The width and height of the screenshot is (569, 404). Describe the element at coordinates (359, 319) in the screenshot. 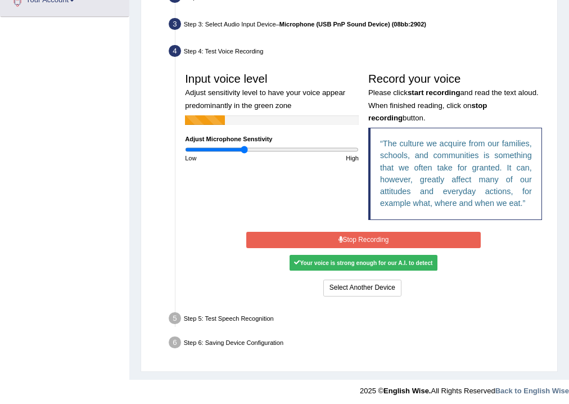

I see `div: Step 5: Test Speech Recognition` at that location.